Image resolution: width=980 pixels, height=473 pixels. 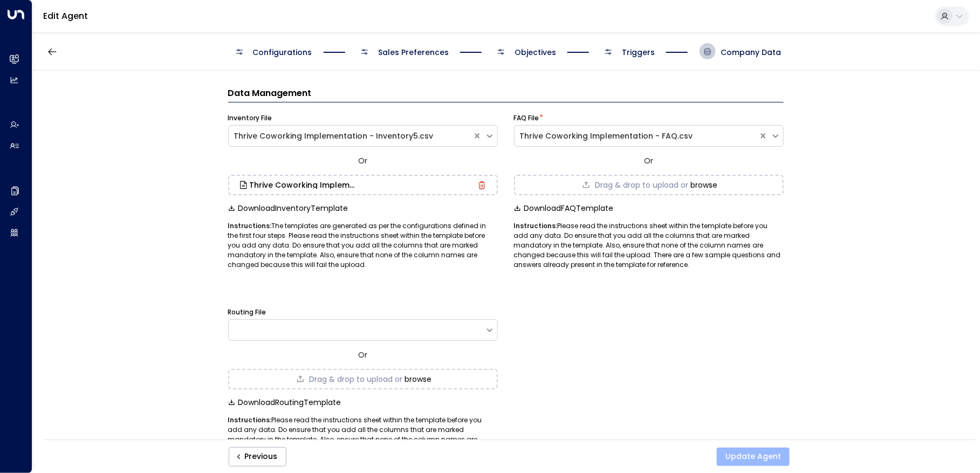 I want to click on span: Company Data, so click(x=751, y=52).